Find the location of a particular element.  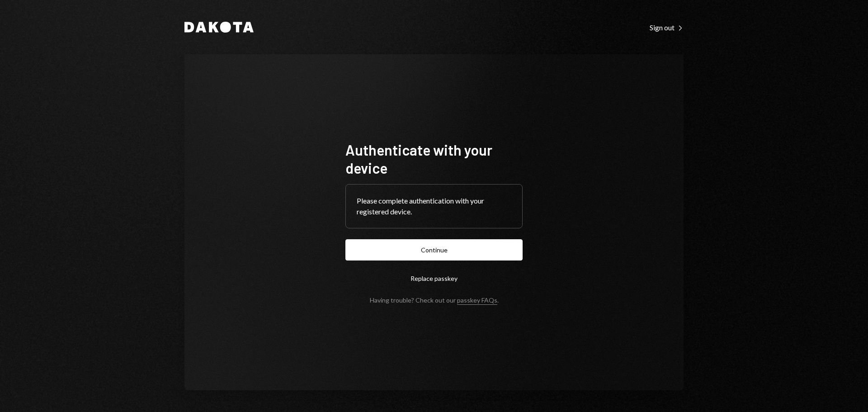

div: Having trouble? Check out our . is located at coordinates (434, 300).